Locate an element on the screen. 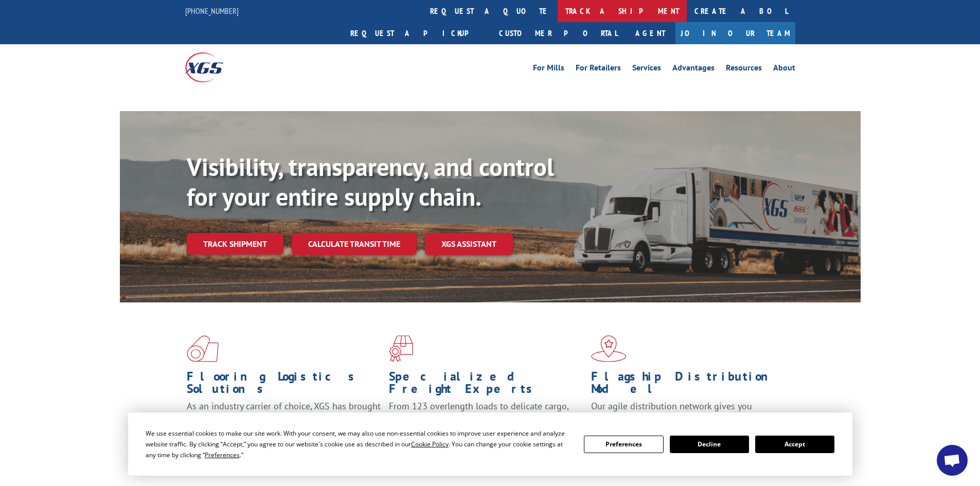  img: xgs-icon-focused-on-flooring-red is located at coordinates (400, 349).